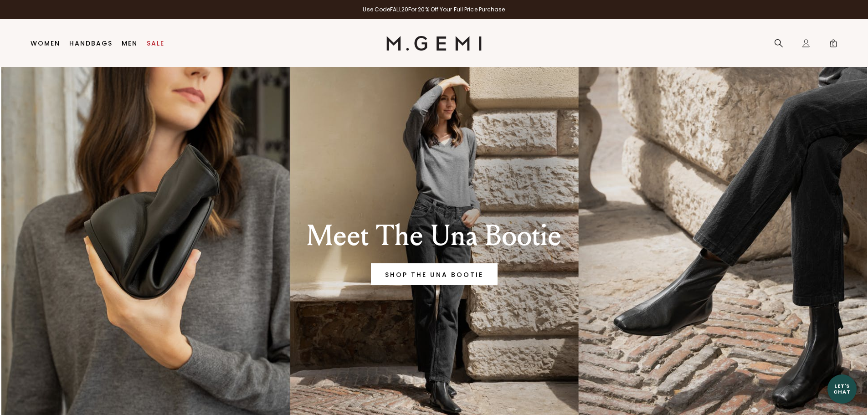 The height and width of the screenshot is (415, 868). I want to click on a: Women, so click(45, 43).